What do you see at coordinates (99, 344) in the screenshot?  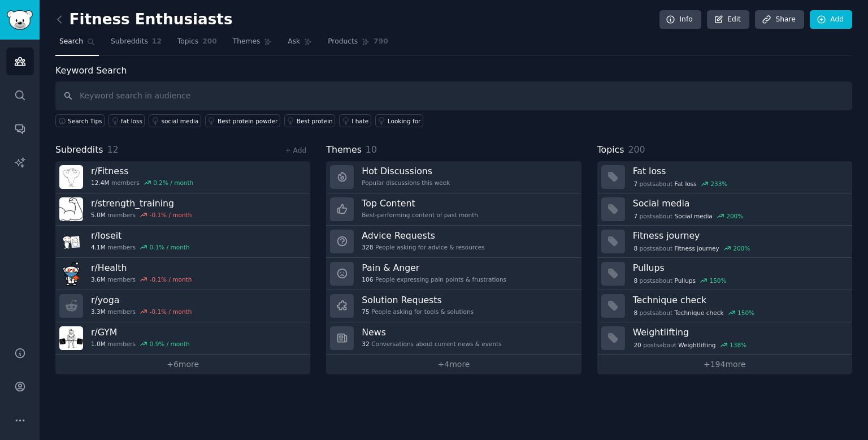 I see `span: 1.0M` at bounding box center [99, 344].